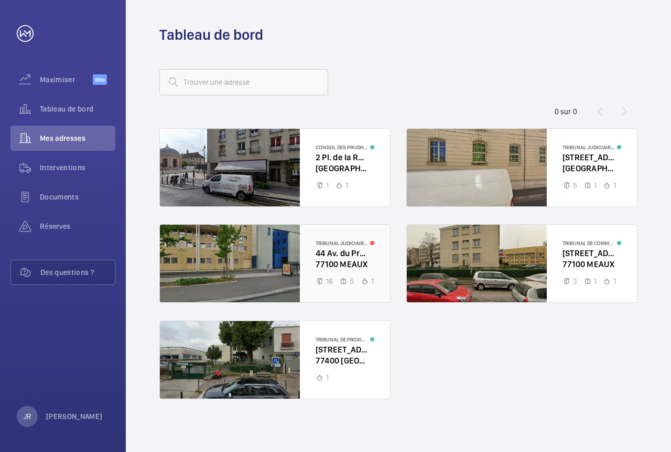  What do you see at coordinates (67, 273) in the screenshot?
I see `font: Des questions ?` at bounding box center [67, 273].